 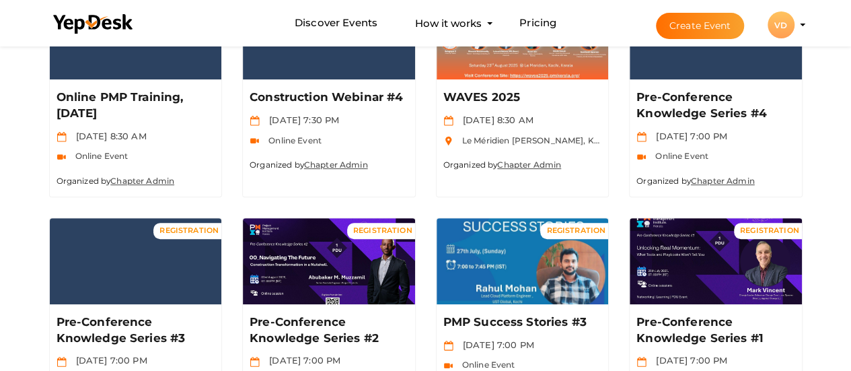 I want to click on a: Pricing, so click(x=537, y=23).